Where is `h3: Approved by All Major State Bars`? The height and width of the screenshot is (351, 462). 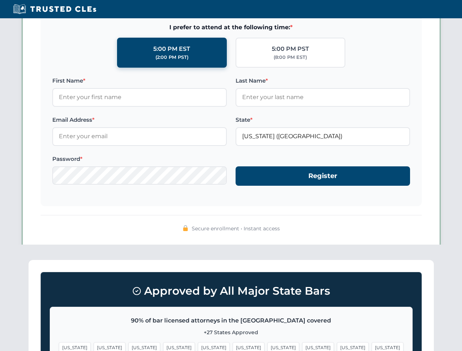 h3: Approved by All Major State Bars is located at coordinates (231, 291).